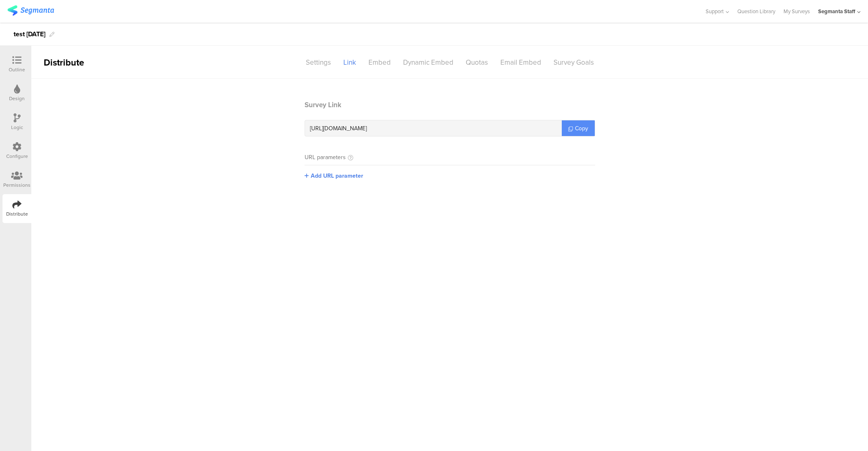  What do you see at coordinates (17, 157) in the screenshot?
I see `div: Configure` at bounding box center [17, 157].